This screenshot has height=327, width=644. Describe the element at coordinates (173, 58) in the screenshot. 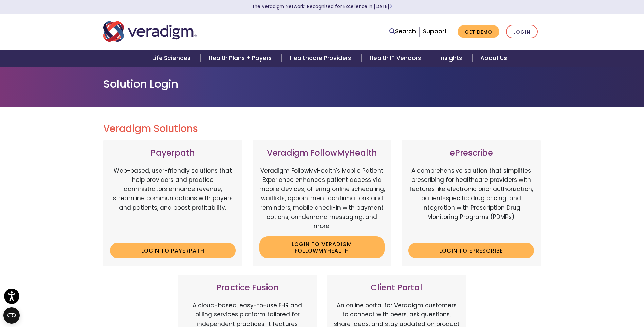

I see `a: Life Sciences` at that location.